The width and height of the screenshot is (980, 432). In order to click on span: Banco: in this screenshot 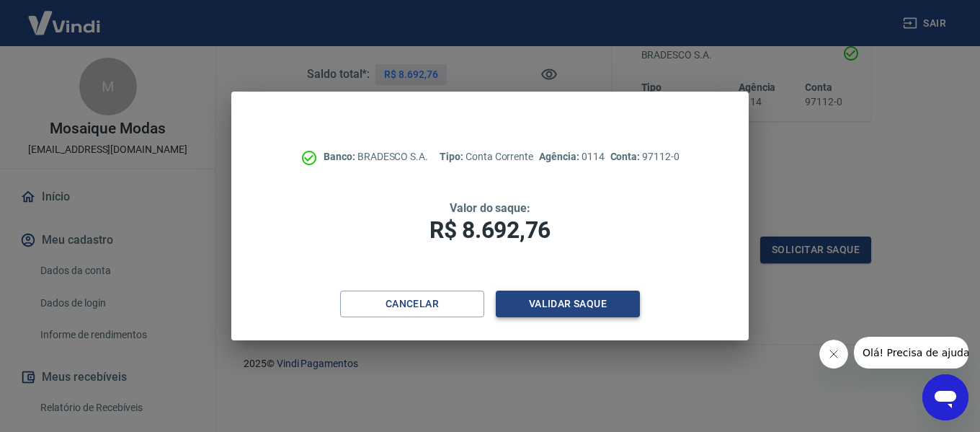, I will do `click(341, 157)`.